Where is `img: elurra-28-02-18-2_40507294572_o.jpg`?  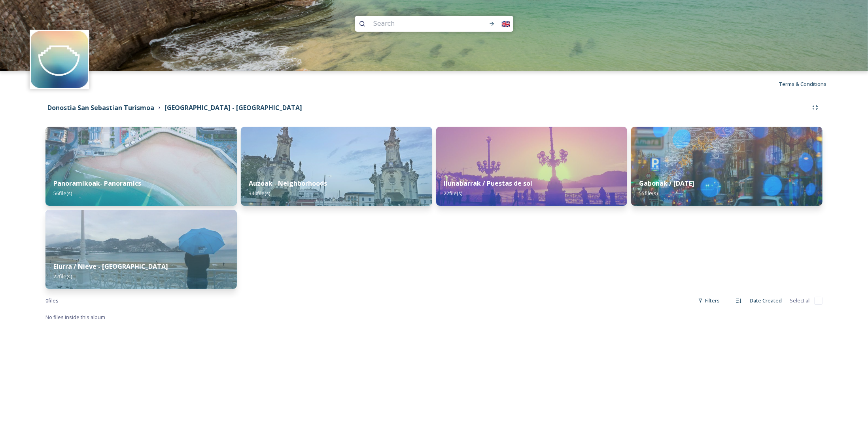 img: elurra-28-02-18-2_40507294572_o.jpg is located at coordinates (141, 249).